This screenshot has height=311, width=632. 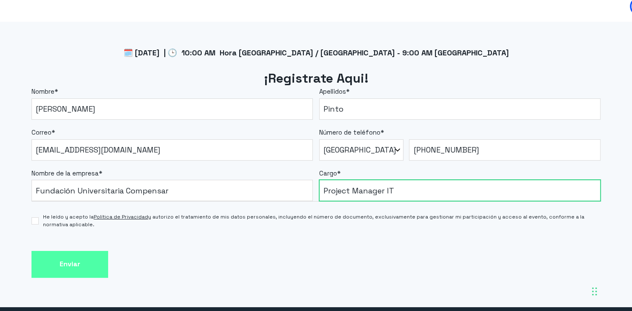 I want to click on div: Widget de chat, so click(x=555, y=256).